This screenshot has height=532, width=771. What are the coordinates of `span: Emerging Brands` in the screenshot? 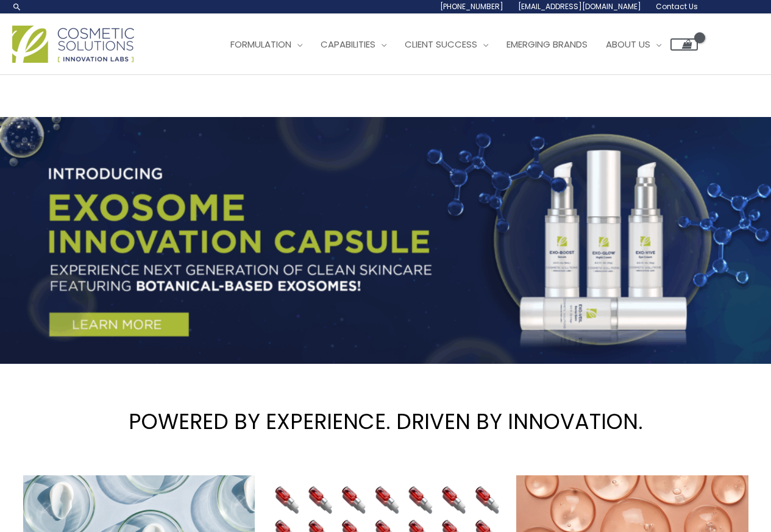 It's located at (547, 44).